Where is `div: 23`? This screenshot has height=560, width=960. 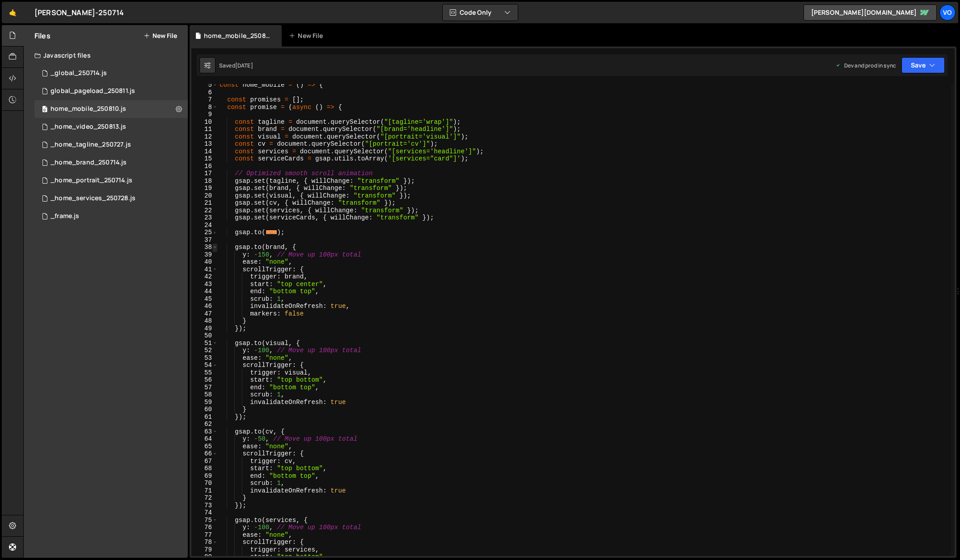 div: 23 is located at coordinates (204, 217).